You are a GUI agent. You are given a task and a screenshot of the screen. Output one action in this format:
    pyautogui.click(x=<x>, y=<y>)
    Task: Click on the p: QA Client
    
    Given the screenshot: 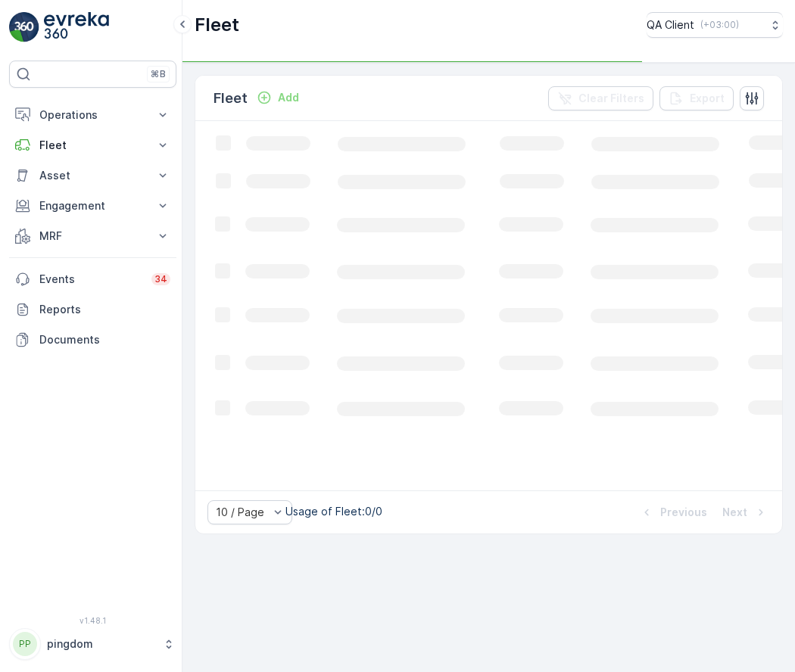 What is the action you would take?
    pyautogui.click(x=671, y=25)
    